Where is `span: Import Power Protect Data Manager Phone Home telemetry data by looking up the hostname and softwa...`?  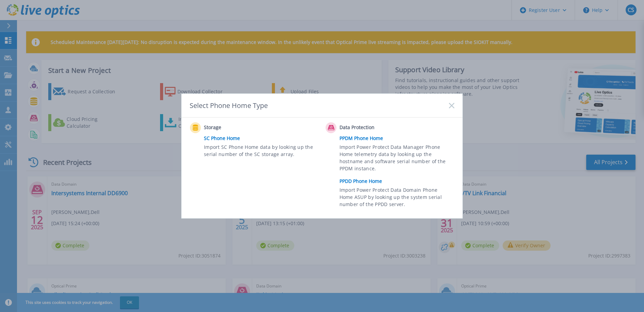
span: Import Power Protect Data Manager Phone Home telemetry data by looking up the hostname and softwa... is located at coordinates (396, 159).